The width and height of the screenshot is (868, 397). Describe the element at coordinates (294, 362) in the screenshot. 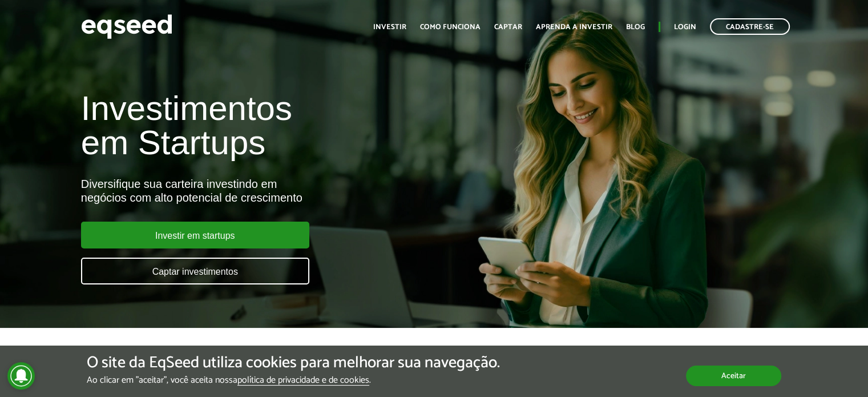

I see `h5: O site da EqSeed utiliza cookies para melhorar sua navegação.` at that location.